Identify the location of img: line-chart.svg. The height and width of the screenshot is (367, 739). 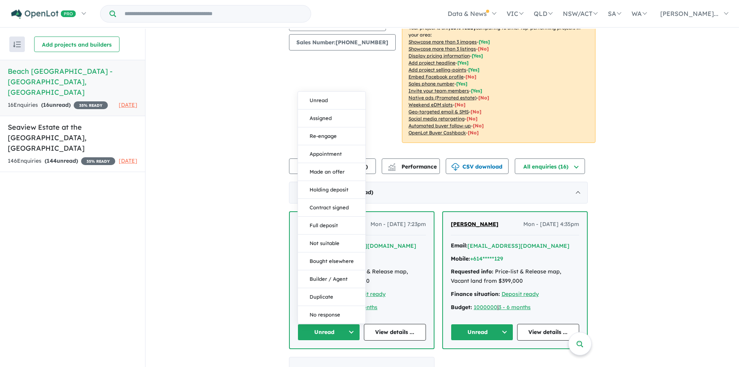
(392, 165).